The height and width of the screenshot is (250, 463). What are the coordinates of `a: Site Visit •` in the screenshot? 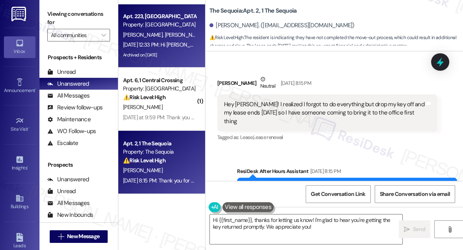 It's located at (20, 125).